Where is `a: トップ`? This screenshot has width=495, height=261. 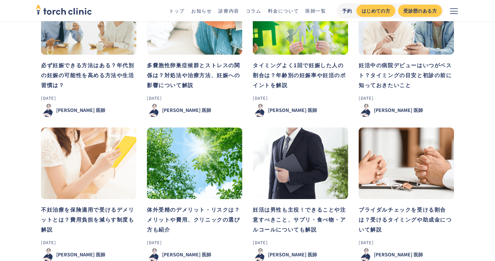
a: トップ is located at coordinates (177, 11).